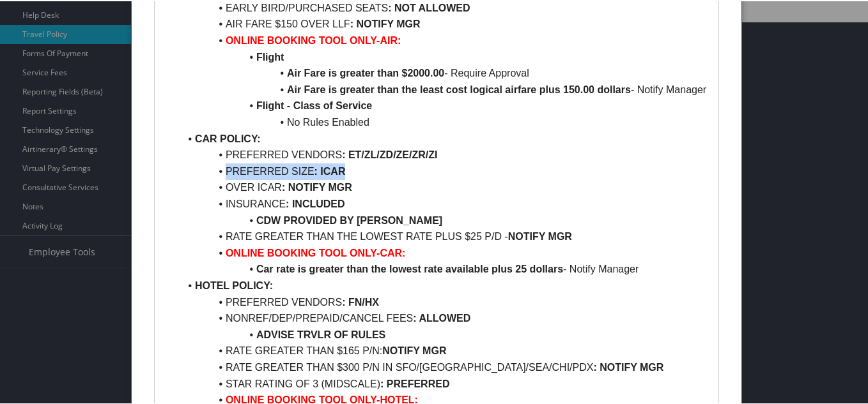  What do you see at coordinates (444, 72) in the screenshot?
I see `li: - Require Approval` at bounding box center [444, 72].